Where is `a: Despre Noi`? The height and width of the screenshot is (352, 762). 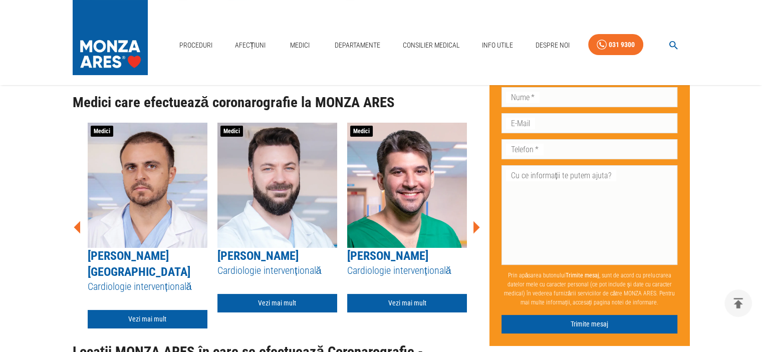 a: Despre Noi is located at coordinates (553, 45).